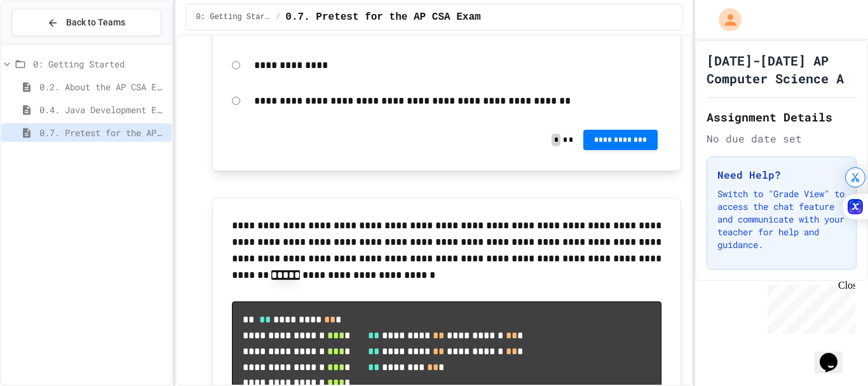 The image size is (868, 386). What do you see at coordinates (782, 219) in the screenshot?
I see `p: Switch to "Grade View" to access the chat feature and communicate with your teacher for help and ...` at bounding box center [782, 219].